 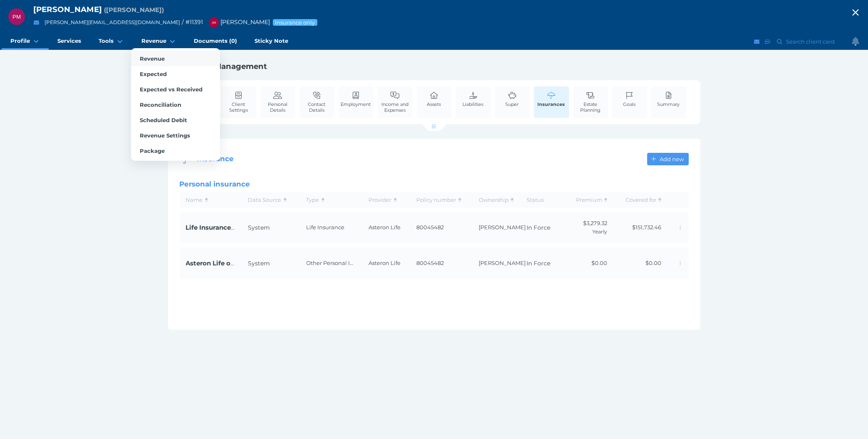 I want to click on span: Sticky Note, so click(x=271, y=41).